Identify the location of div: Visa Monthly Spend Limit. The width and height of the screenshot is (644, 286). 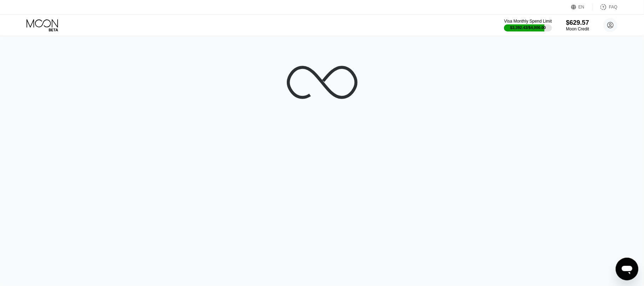
(528, 21).